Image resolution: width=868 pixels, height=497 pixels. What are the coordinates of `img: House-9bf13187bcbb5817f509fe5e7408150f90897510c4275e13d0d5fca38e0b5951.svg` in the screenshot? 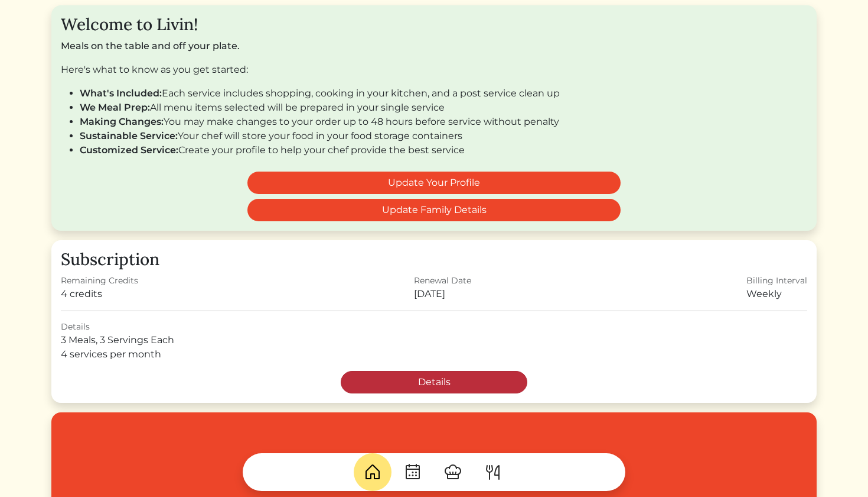 It's located at (373, 472).